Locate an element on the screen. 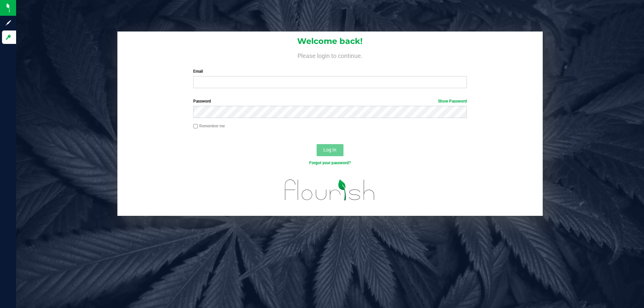 The height and width of the screenshot is (308, 644). button: Log In is located at coordinates (330, 150).